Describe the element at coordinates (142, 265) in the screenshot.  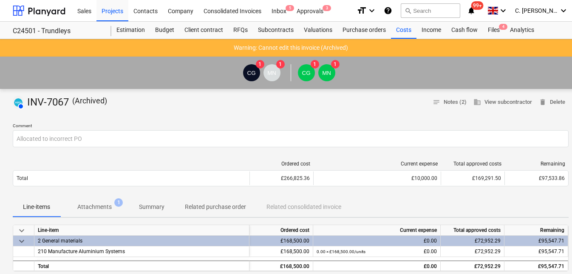
I see `div: Total` at that location.